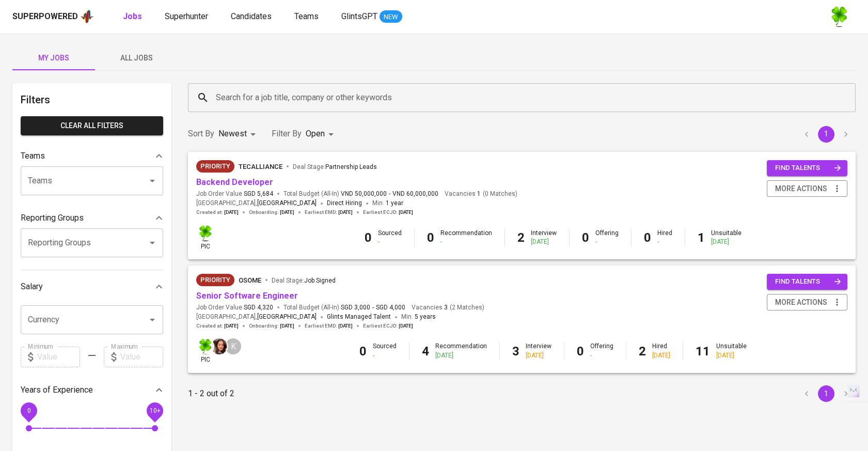 This screenshot has height=451, width=868. What do you see at coordinates (521, 237) in the screenshot?
I see `b: 2` at bounding box center [521, 237].